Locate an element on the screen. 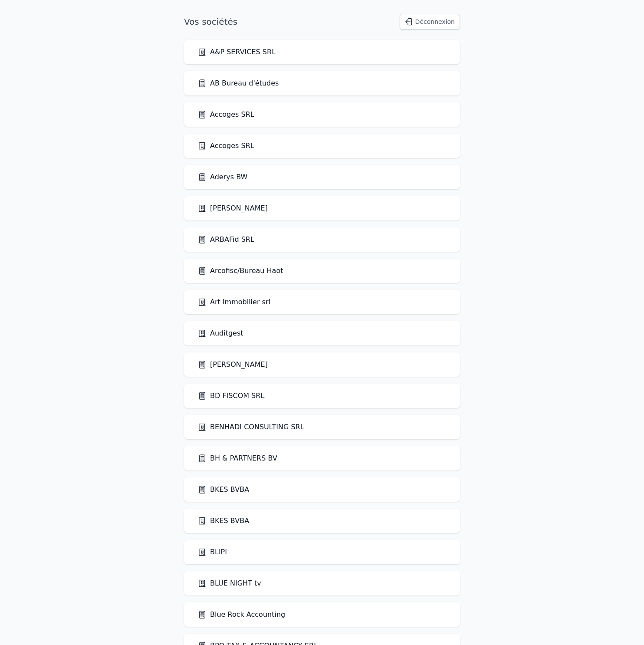 This screenshot has width=644, height=645. a: Art Immobilier srl is located at coordinates (234, 302).